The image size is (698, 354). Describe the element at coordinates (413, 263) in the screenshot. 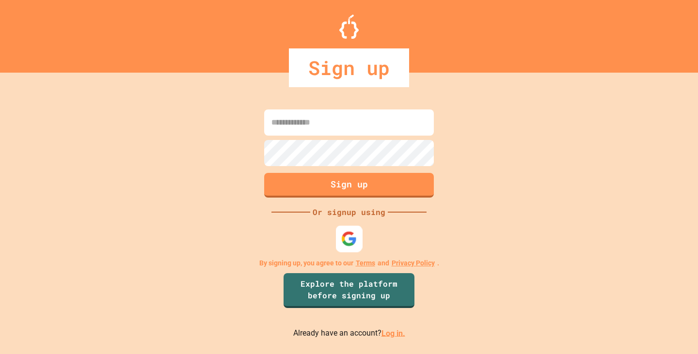

I see `a: Privacy Policy` at that location.